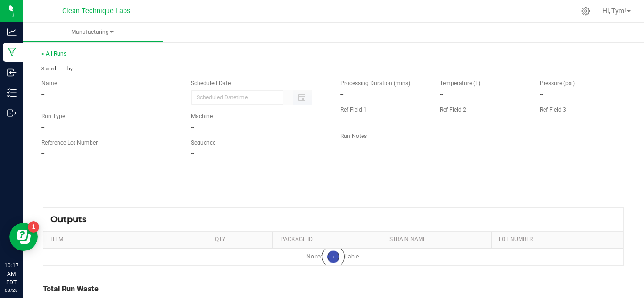 The height and width of the screenshot is (298, 644). I want to click on span: Pressure (psi), so click(557, 83).